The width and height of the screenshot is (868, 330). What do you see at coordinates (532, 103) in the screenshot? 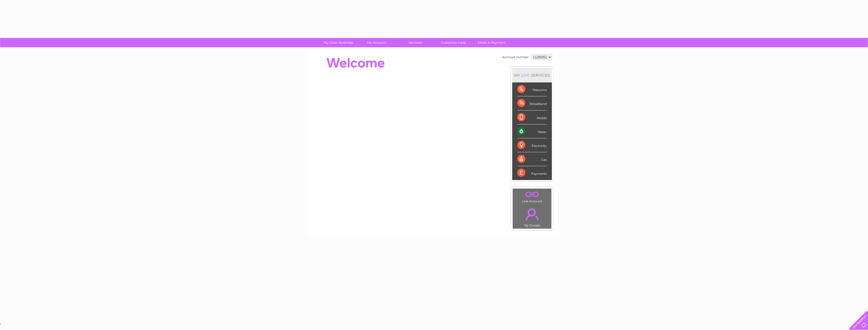
I see `div: Broadband` at bounding box center [532, 103].